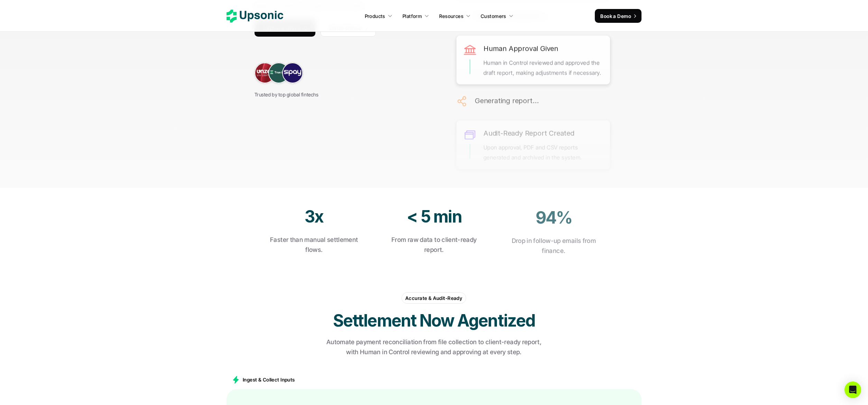  I want to click on strong: 94%, so click(554, 218).